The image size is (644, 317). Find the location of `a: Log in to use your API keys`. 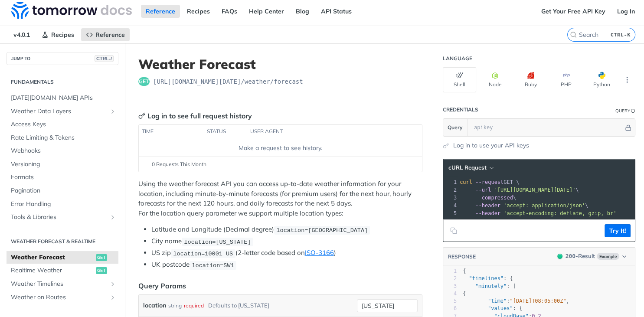

a: Log in to use your API keys is located at coordinates (491, 145).